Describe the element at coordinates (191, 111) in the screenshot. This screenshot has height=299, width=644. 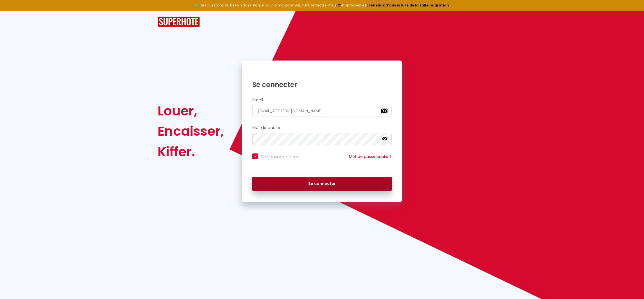
I see `div: Louer,` at that location.